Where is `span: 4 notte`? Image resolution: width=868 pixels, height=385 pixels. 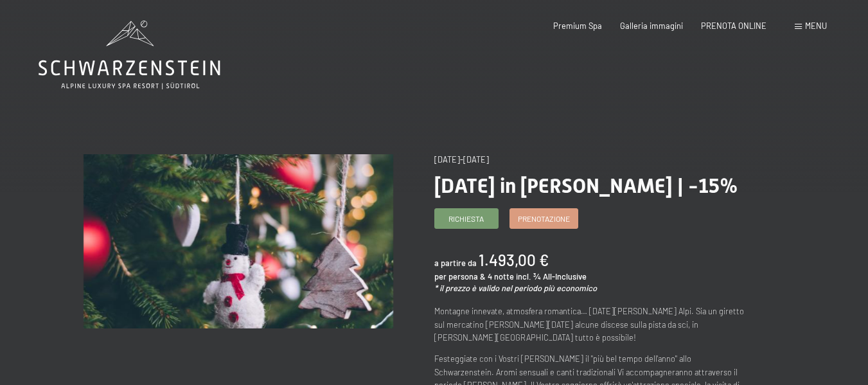
span: 4 notte is located at coordinates (501, 277).